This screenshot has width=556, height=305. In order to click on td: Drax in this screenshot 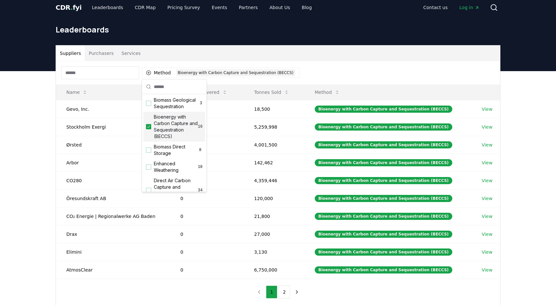, I will do `click(113, 234)`.